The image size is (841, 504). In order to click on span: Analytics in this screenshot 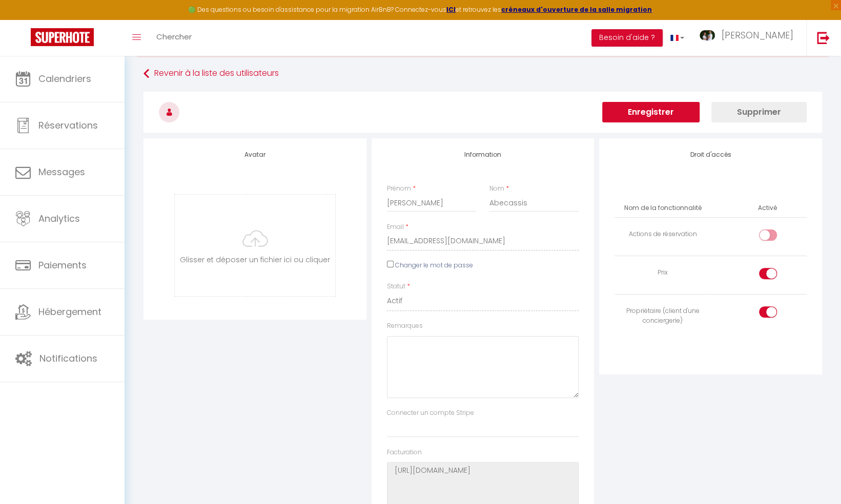, I will do `click(59, 218)`.